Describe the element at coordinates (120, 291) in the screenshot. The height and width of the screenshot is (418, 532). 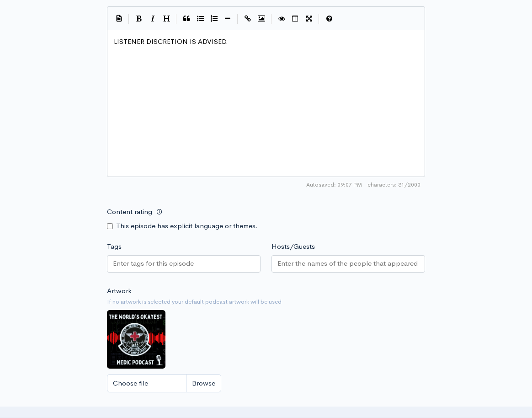
I see `label: Artwork` at that location.